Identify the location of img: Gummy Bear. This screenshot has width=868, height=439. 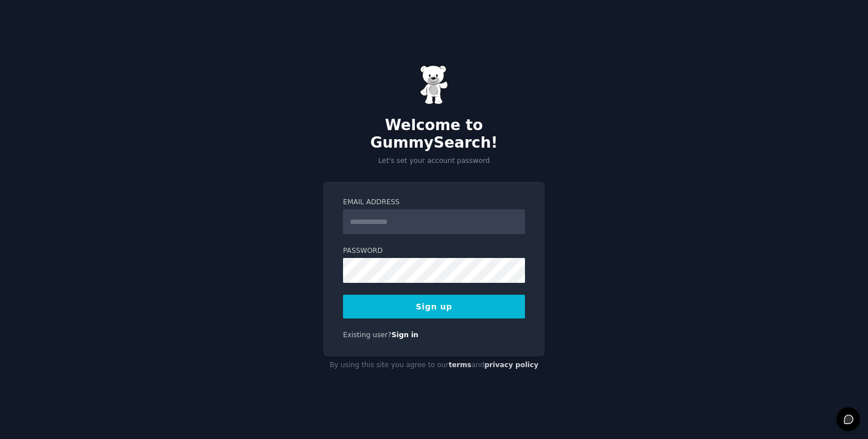
(434, 85).